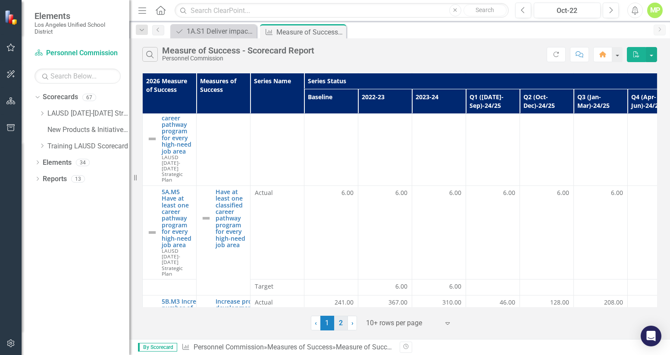 The width and height of the screenshot is (670, 355). What do you see at coordinates (559, 302) in the screenshot?
I see `span: 128.00` at bounding box center [559, 302].